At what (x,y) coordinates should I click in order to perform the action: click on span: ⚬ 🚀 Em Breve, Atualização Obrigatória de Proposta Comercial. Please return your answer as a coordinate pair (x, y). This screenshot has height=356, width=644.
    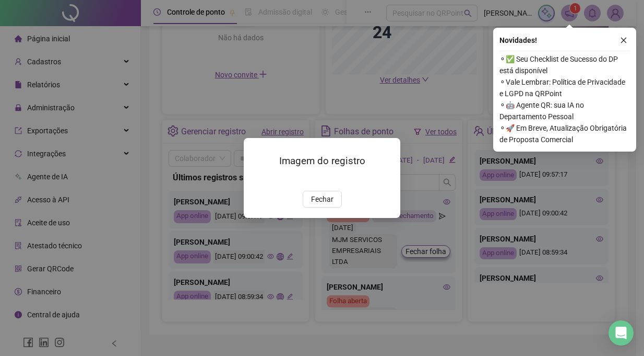
    Looking at the image, I should click on (565, 134).